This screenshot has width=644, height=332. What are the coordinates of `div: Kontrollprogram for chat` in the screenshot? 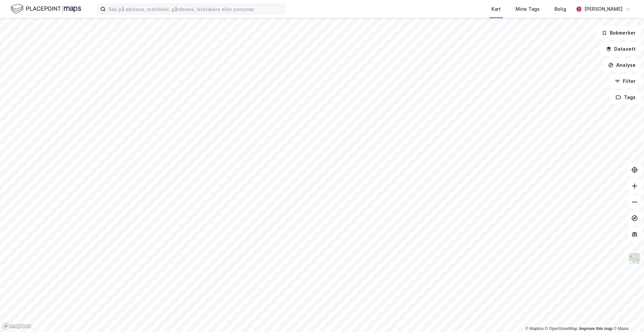 It's located at (627, 316).